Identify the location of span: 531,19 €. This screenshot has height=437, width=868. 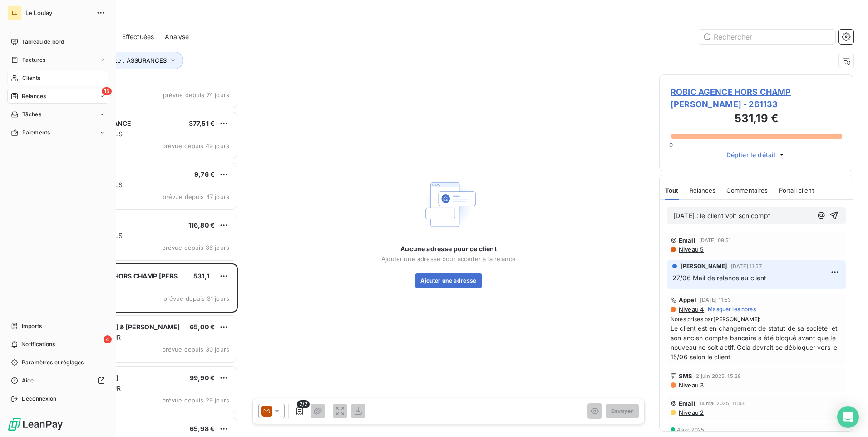
(206, 276).